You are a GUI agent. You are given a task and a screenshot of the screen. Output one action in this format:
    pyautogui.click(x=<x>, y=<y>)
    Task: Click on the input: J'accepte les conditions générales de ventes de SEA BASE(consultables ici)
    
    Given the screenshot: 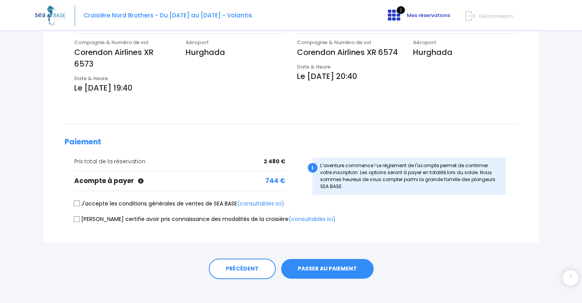 What is the action you would take?
    pyautogui.click(x=77, y=203)
    